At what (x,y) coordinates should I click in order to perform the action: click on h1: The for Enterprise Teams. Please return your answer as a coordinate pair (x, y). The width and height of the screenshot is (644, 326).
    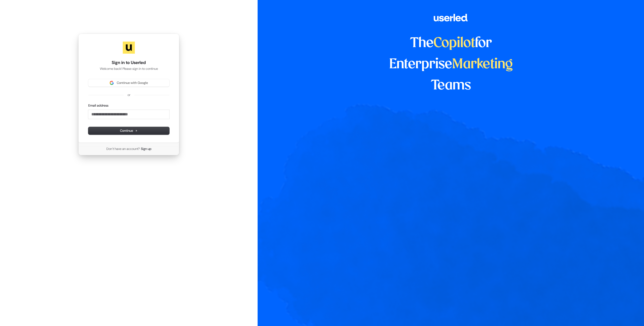
    Looking at the image, I should click on (451, 64).